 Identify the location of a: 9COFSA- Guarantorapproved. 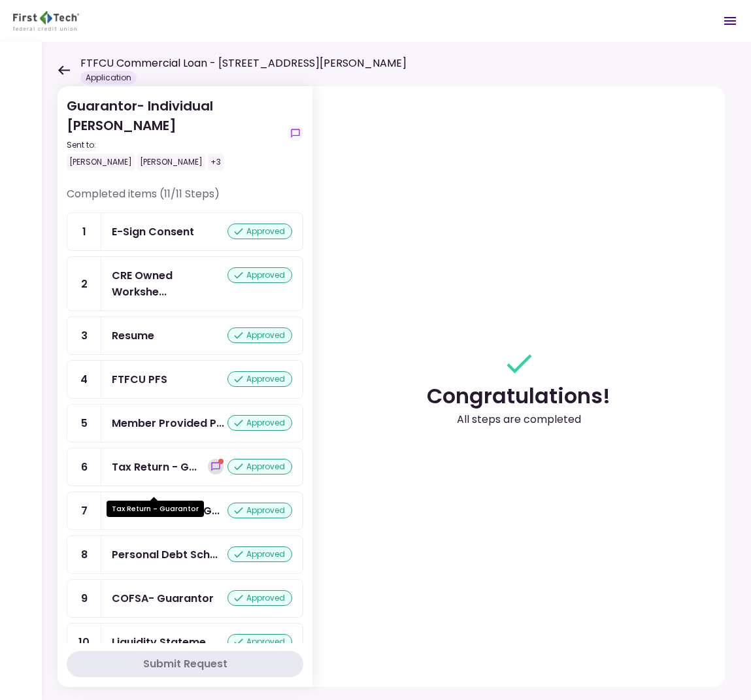
(185, 598).